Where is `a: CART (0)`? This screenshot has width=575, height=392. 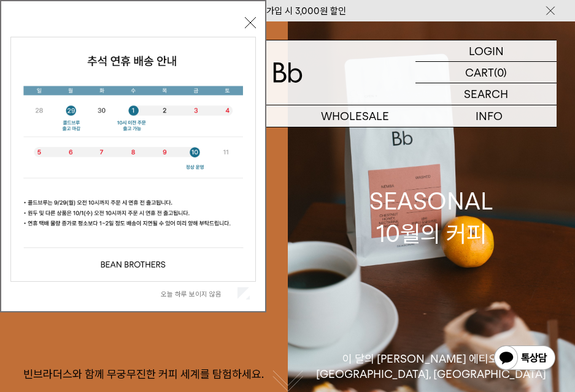
a: CART (0) is located at coordinates (486, 72).